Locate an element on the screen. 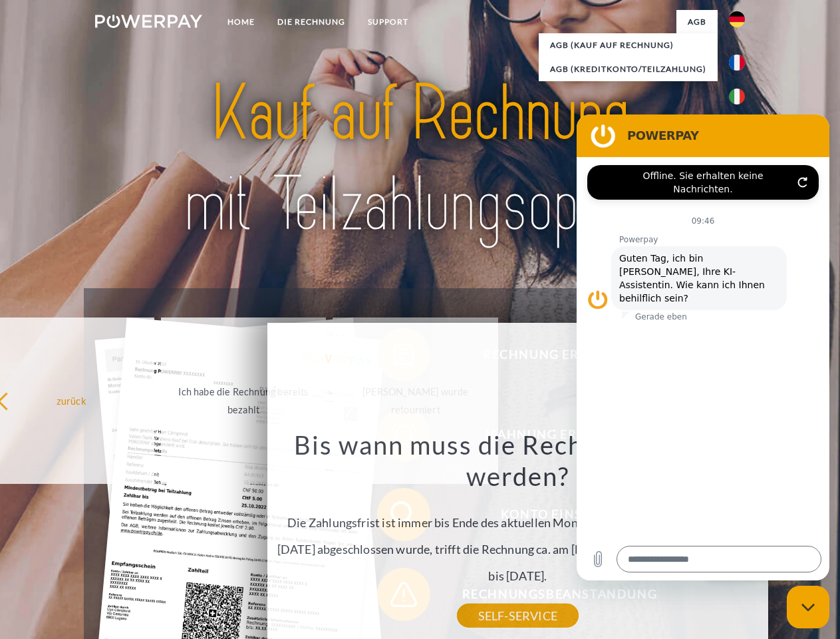 This screenshot has width=840, height=639. a: agb is located at coordinates (697, 22).